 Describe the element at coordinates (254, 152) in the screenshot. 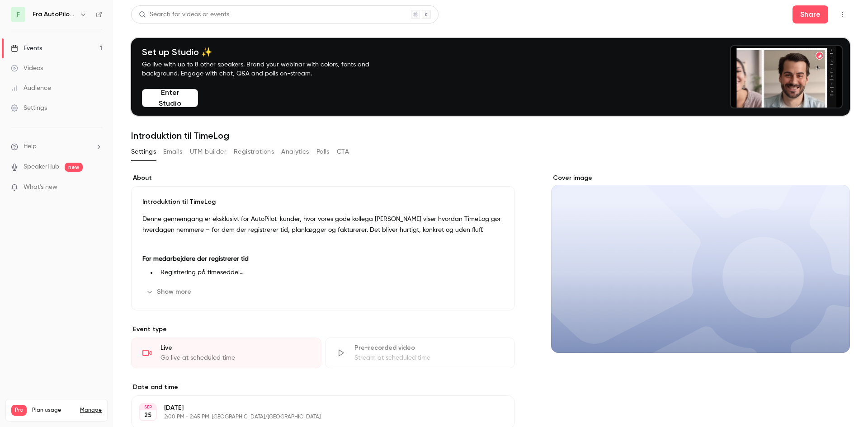

I see `button: Registrations` at that location.